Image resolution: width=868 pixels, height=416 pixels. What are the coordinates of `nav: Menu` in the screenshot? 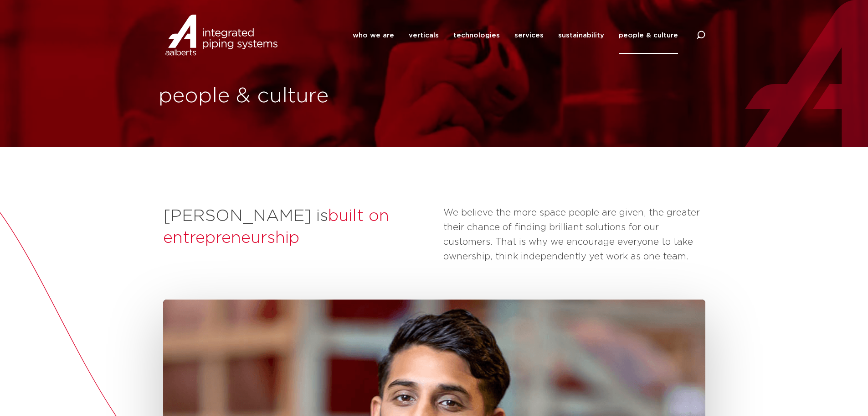 It's located at (515, 35).